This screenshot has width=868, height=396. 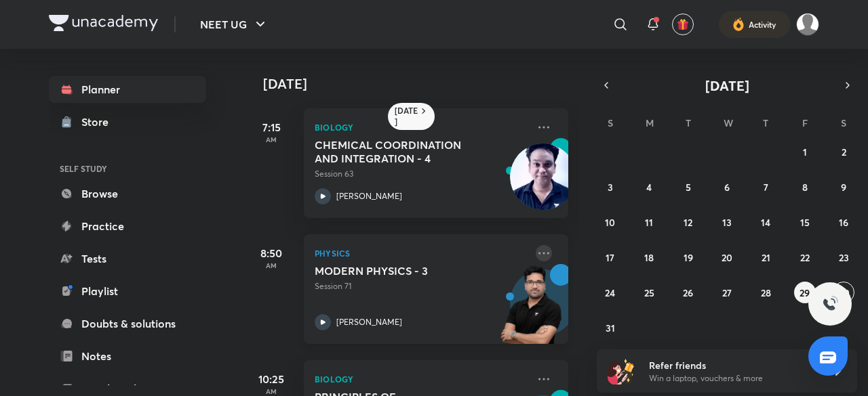 What do you see at coordinates (688, 187) in the screenshot?
I see `abbr: August 5, 2025` at bounding box center [688, 187].